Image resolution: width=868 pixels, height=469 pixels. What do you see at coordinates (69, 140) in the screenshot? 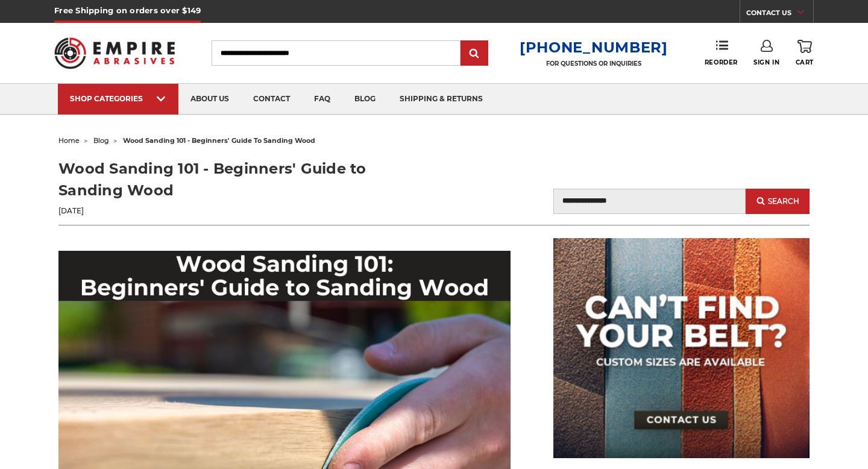
I see `span: home` at bounding box center [69, 140].